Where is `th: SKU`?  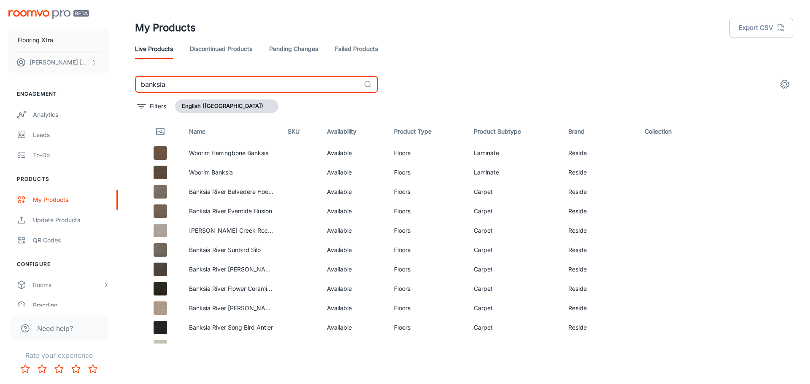
th: SKU is located at coordinates (301, 132).